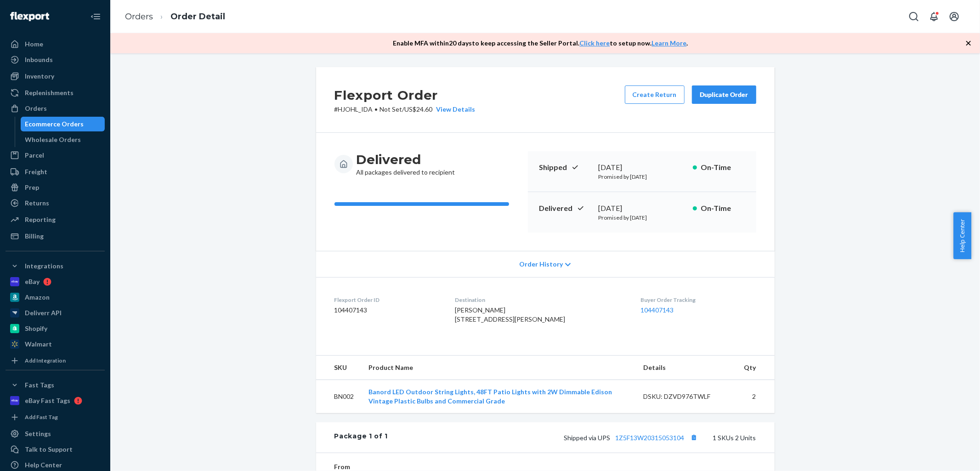 The width and height of the screenshot is (980, 471). Describe the element at coordinates (55, 44) in the screenshot. I see `a: Home` at that location.